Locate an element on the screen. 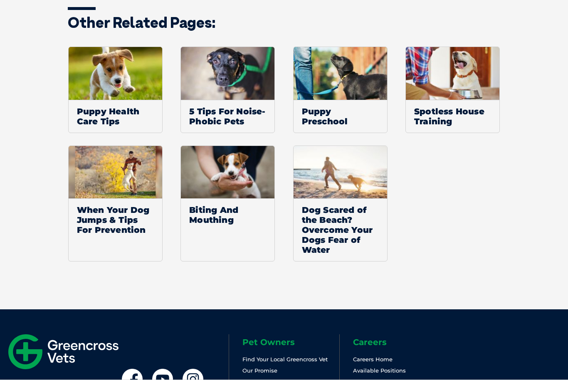 The image size is (568, 380). span: Puppy Health Care Tips is located at coordinates (115, 116).